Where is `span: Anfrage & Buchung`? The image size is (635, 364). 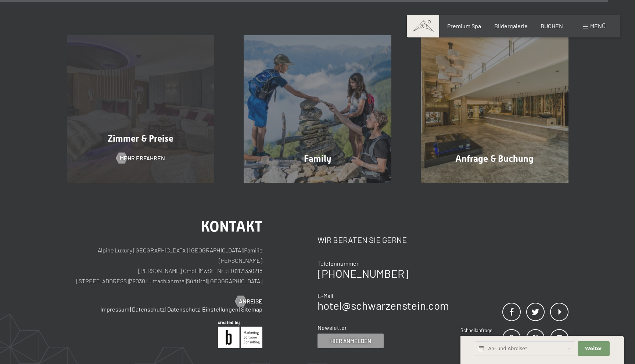
span: Anfrage & Buchung is located at coordinates (494, 159).